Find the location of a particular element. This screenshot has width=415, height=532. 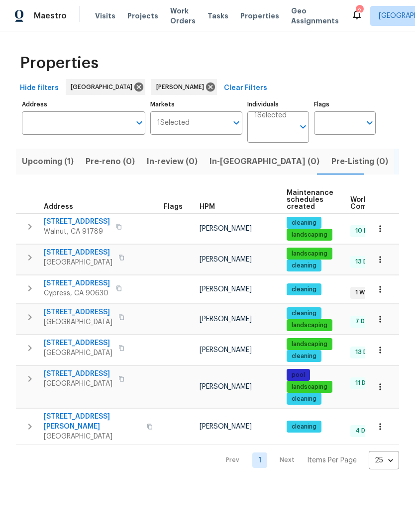

label: Markets is located at coordinates (196, 104).